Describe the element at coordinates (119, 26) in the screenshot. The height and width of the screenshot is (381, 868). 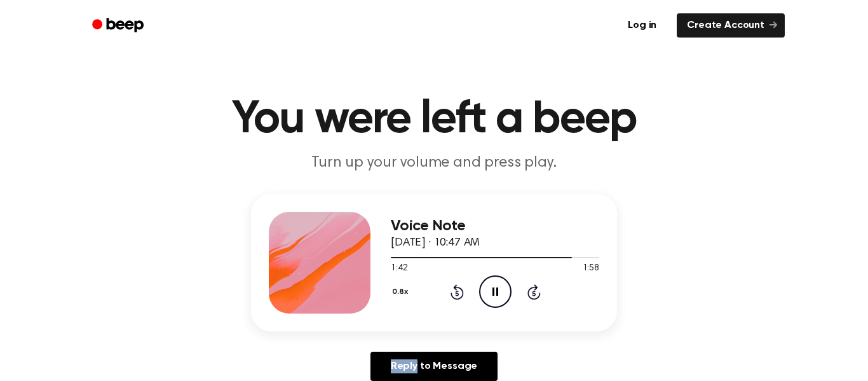
I see `a: Beep` at that location.